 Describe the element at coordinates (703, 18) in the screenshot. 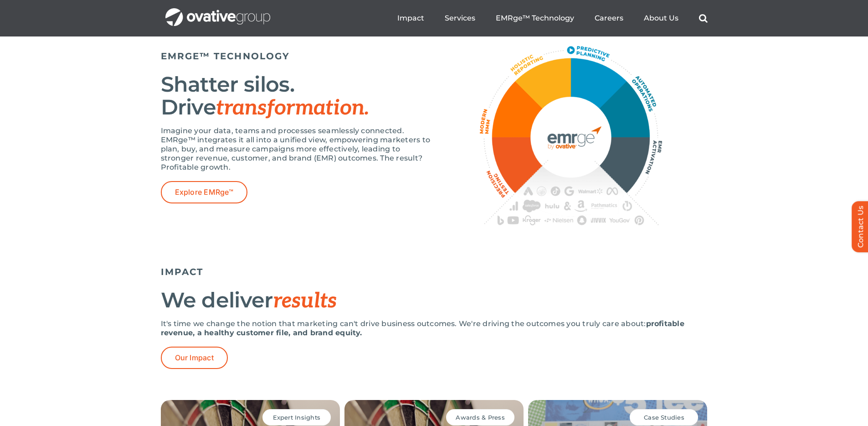

I see `a: Search` at that location.